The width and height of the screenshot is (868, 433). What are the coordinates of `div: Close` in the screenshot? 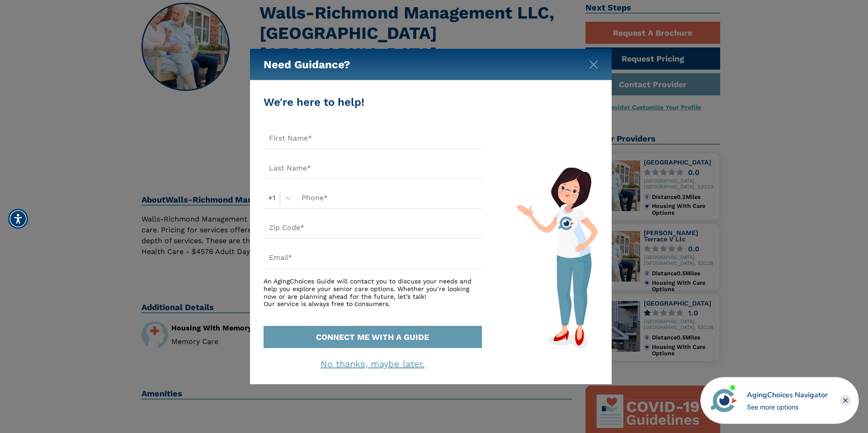 It's located at (846, 401).